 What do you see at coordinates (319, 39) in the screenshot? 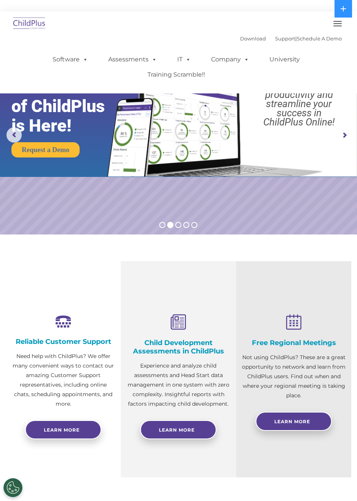
I see `a: Schedule A Demo` at bounding box center [319, 39].